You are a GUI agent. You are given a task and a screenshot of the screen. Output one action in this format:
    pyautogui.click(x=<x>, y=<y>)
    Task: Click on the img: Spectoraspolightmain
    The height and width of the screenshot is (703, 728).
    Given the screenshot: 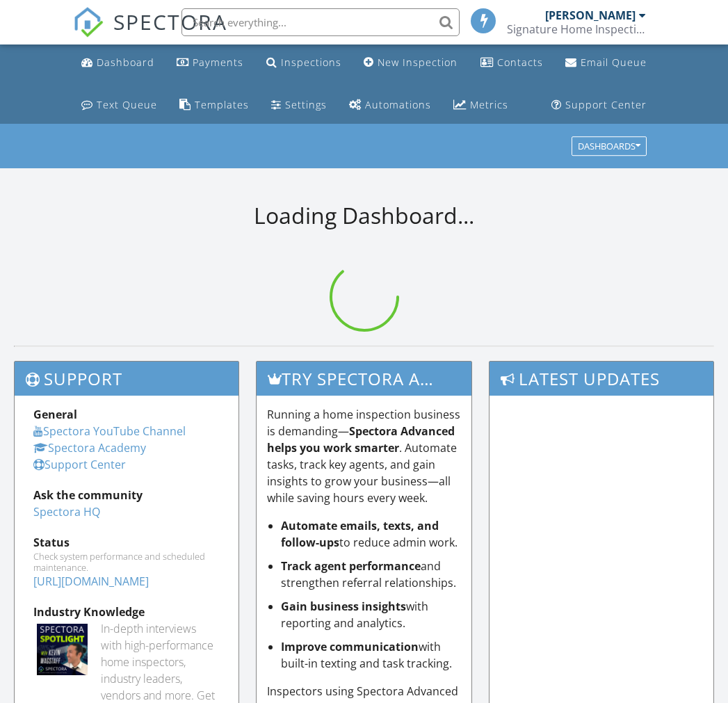 What is the action you would take?
    pyautogui.click(x=62, y=649)
    